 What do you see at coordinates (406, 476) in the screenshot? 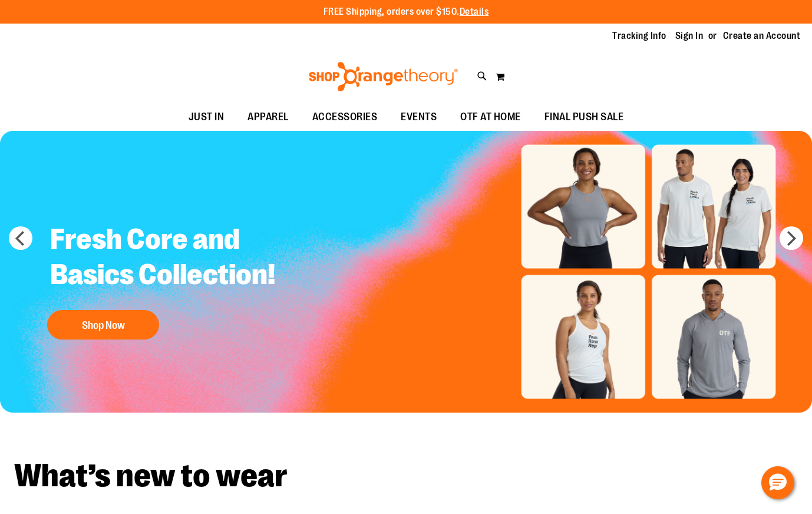
I see `h2: What’s new to wear` at bounding box center [406, 476].